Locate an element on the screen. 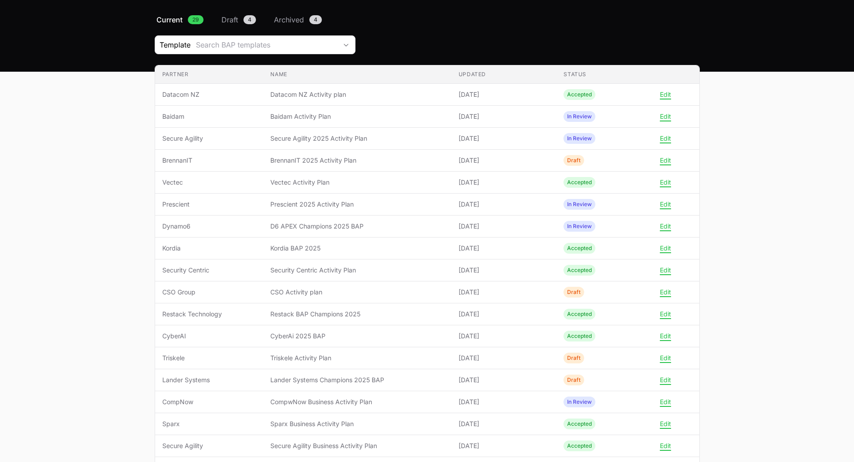 The height and width of the screenshot is (462, 854). span: Sparx is located at coordinates (209, 424).